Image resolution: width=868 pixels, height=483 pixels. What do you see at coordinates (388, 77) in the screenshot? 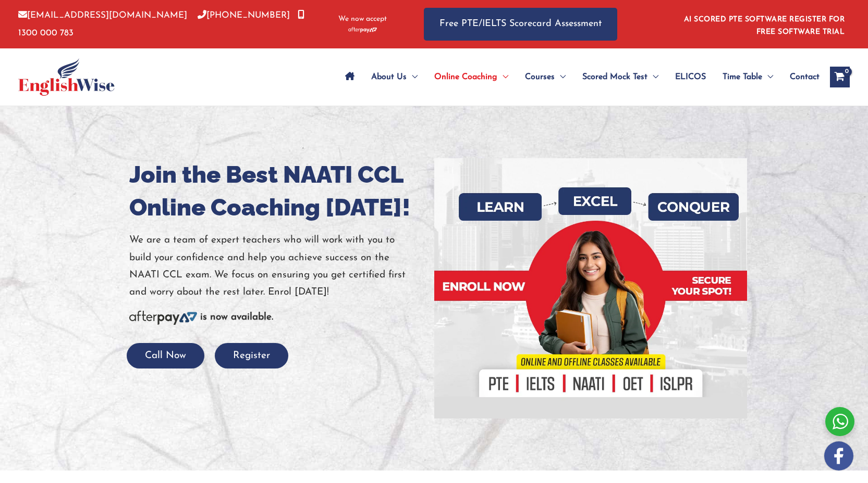
I see `span: About Us` at bounding box center [388, 77].